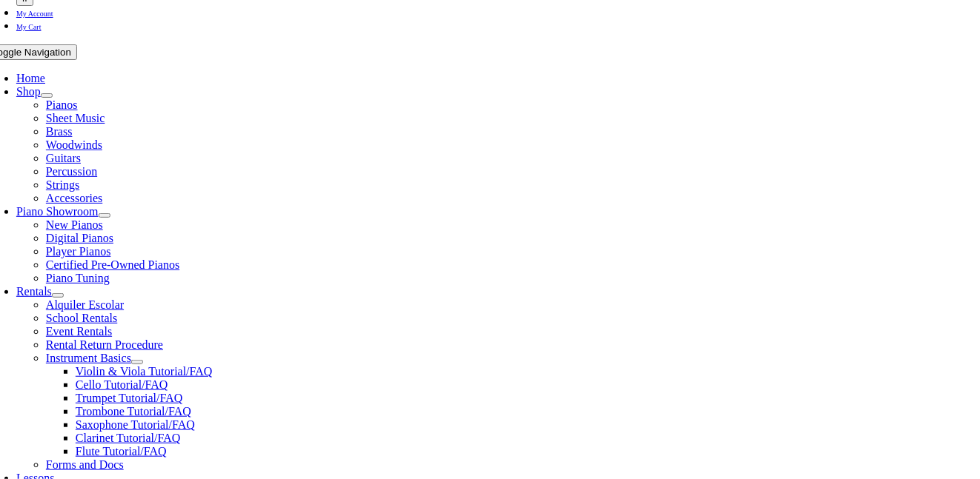 Image resolution: width=980 pixels, height=479 pixels. I want to click on a: Digital Pianos, so click(80, 238).